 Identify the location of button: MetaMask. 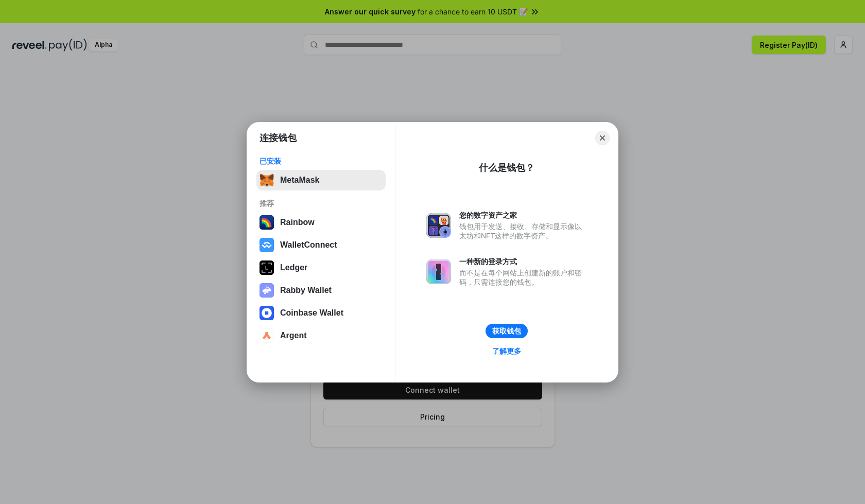
(321, 180).